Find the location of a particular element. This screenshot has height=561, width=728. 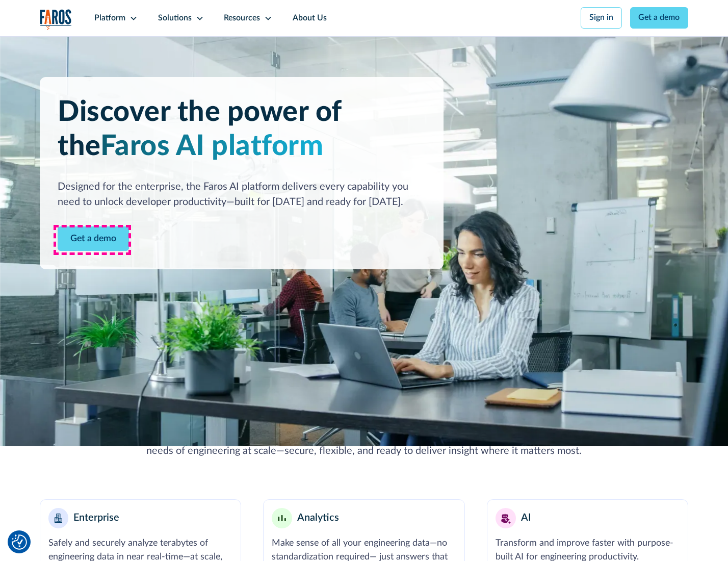

button: Cookie Settings is located at coordinates (19, 542).